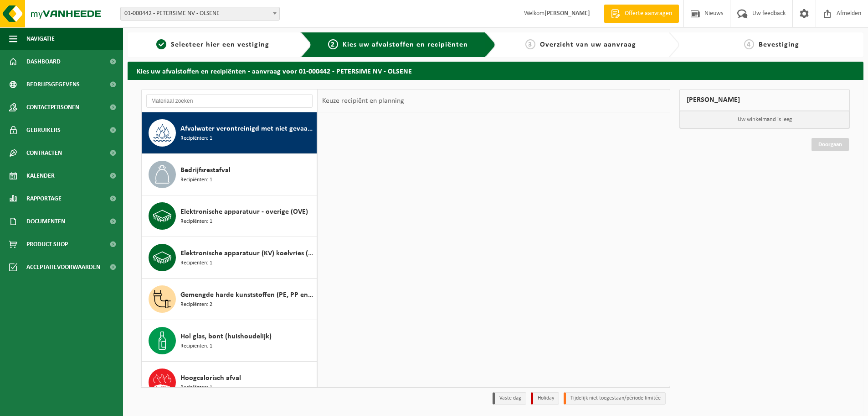  I want to click on span: Contactpersonen, so click(53, 107).